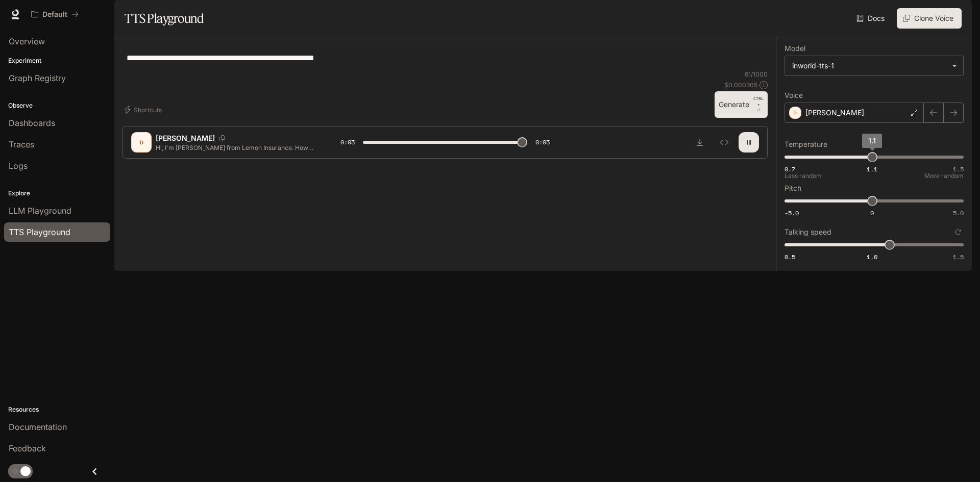  I want to click on a: Docs, so click(872, 19).